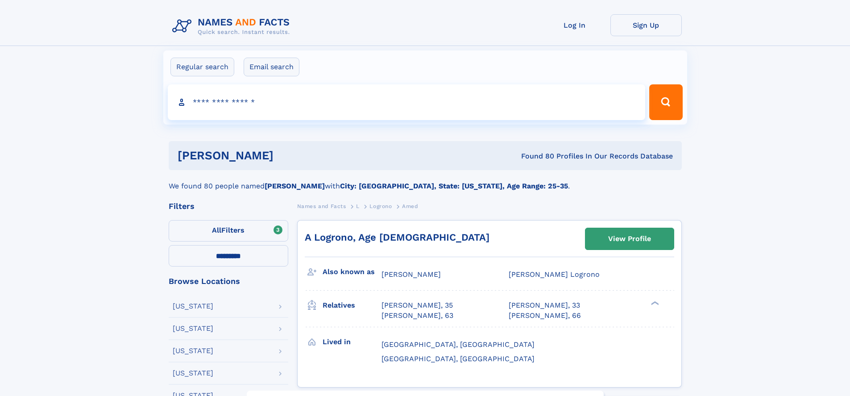  Describe the element at coordinates (410, 206) in the screenshot. I see `span: Amed` at that location.